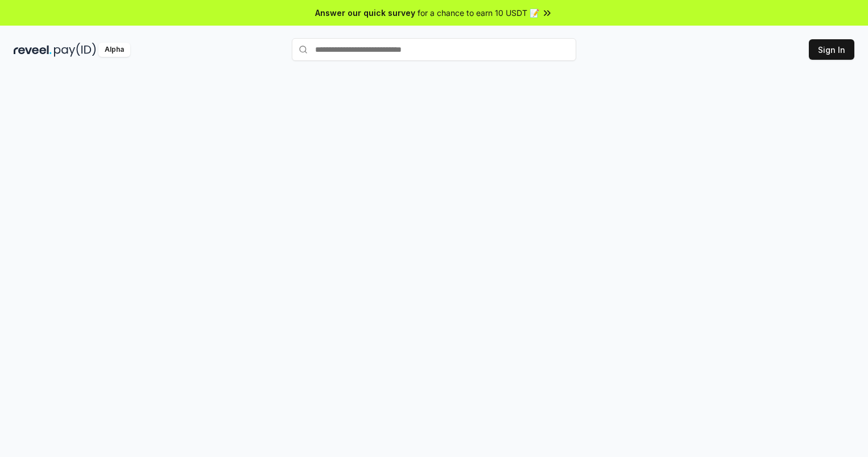 This screenshot has width=868, height=457. Describe the element at coordinates (479, 12) in the screenshot. I see `span: for a chance to earn 10 USDT 📝` at that location.